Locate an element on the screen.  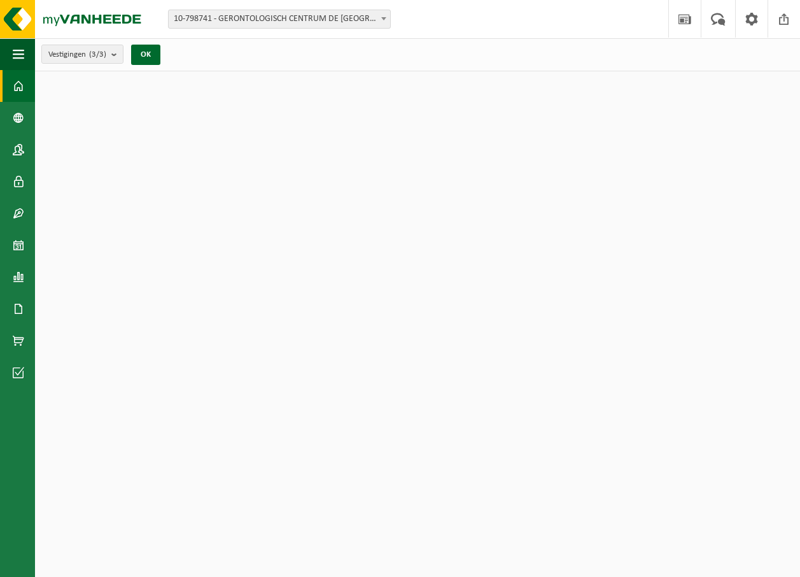
span: 10-798741 - GERONTOLOGISCH CENTRUM DE HAAN VZW - DROGENBOS is located at coordinates (279, 19).